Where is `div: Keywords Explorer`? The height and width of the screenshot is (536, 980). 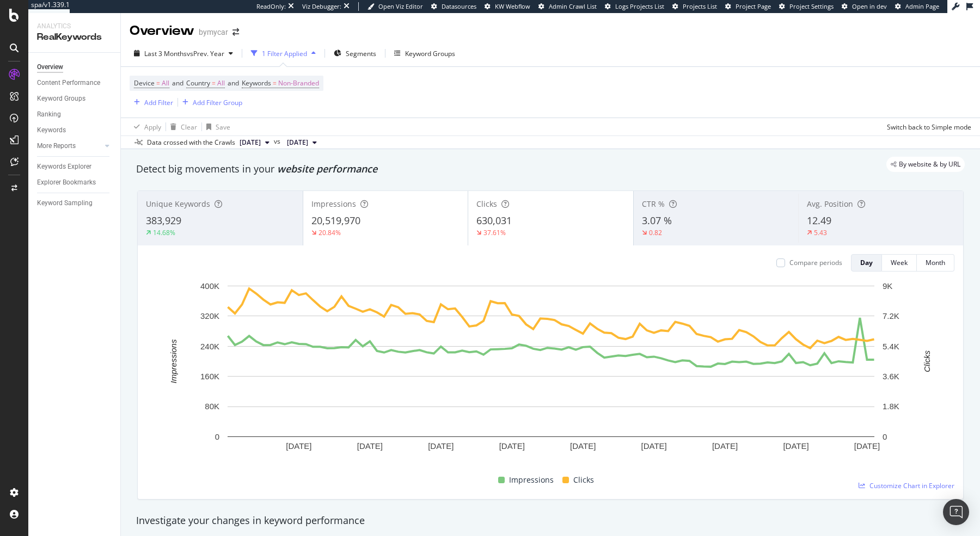
div: Keywords Explorer is located at coordinates (64, 166).